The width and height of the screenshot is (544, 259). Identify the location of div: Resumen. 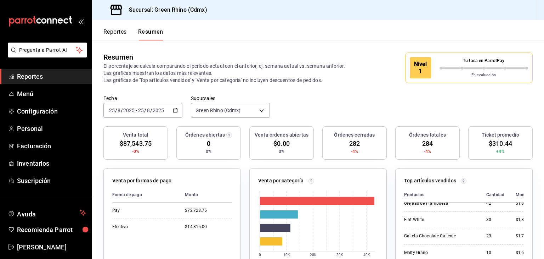
(118, 57).